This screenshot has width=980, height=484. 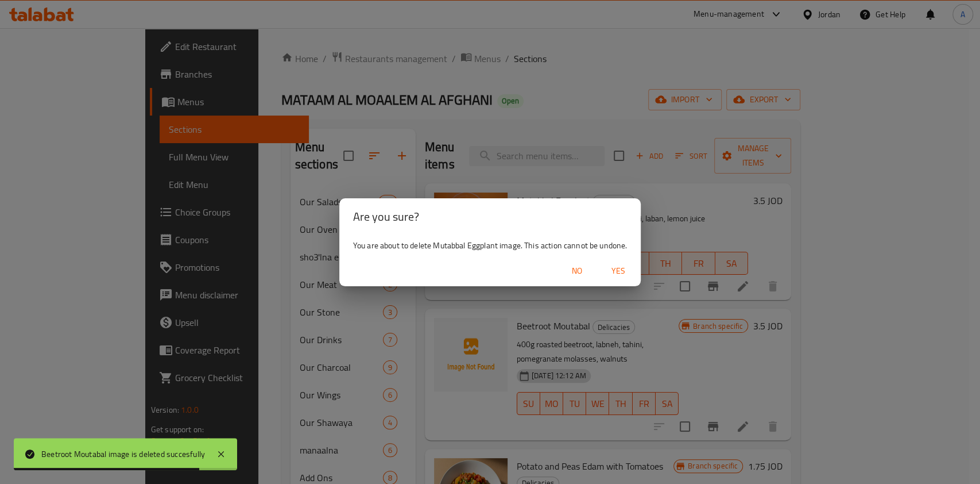 I want to click on h2: Are you sure?, so click(x=490, y=216).